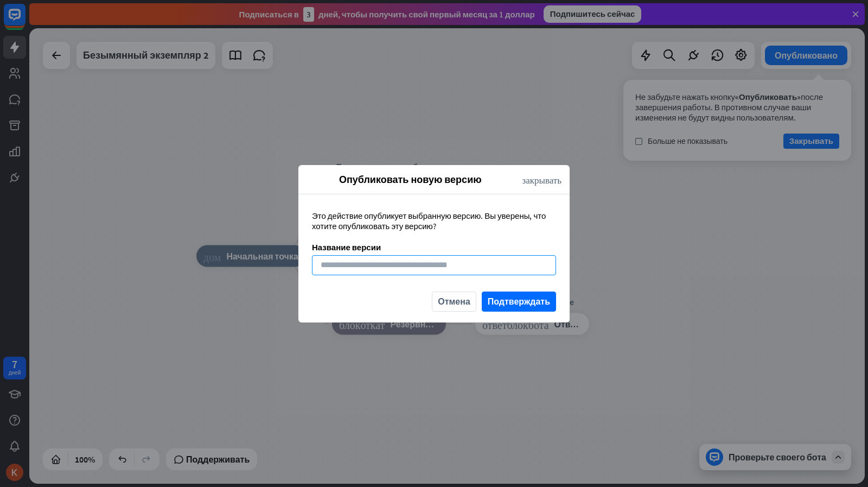  I want to click on button: Подтверждать, so click(519, 301).